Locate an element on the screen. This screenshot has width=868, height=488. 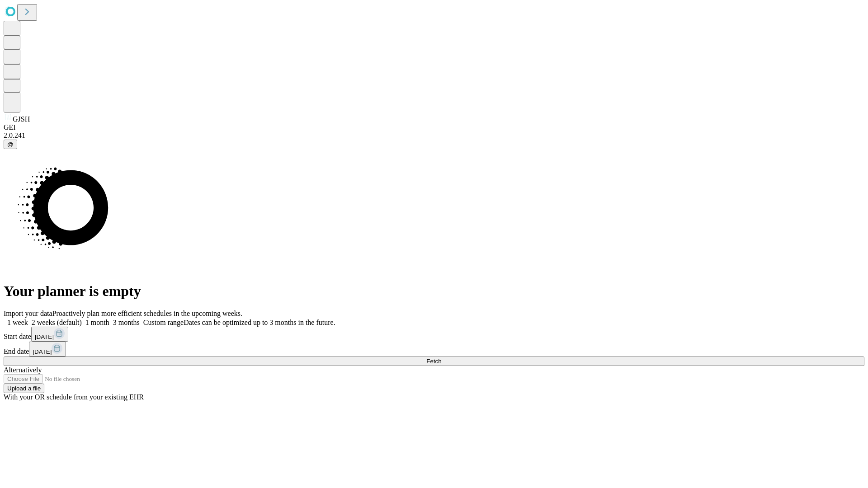
span: 2 weeks (default) is located at coordinates (56, 322).